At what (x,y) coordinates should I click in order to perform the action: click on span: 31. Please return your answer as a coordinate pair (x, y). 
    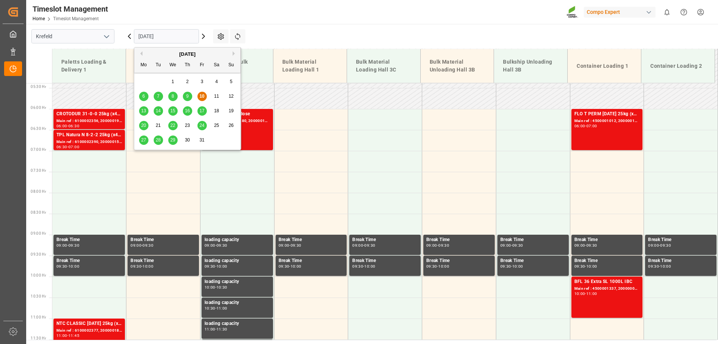
    Looking at the image, I should click on (201, 140).